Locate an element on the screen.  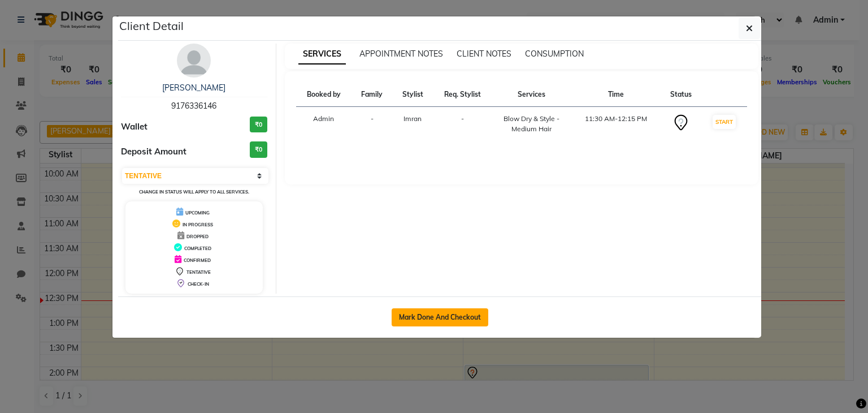
th: Req. Stylist is located at coordinates (462, 95).